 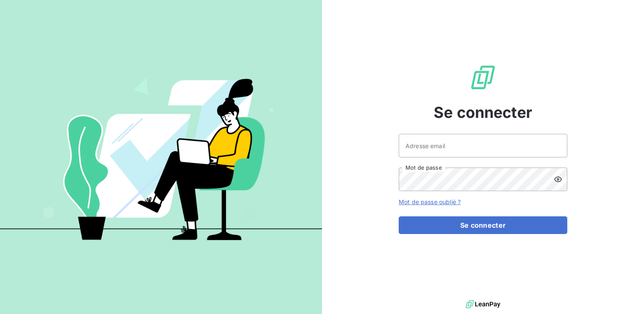 I want to click on a: Mot de passe oublié ?, so click(x=430, y=202).